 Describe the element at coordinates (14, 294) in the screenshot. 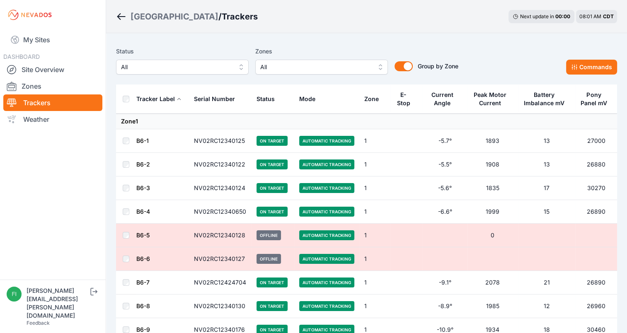

I see `img: fidel.lopez@prim.com` at that location.